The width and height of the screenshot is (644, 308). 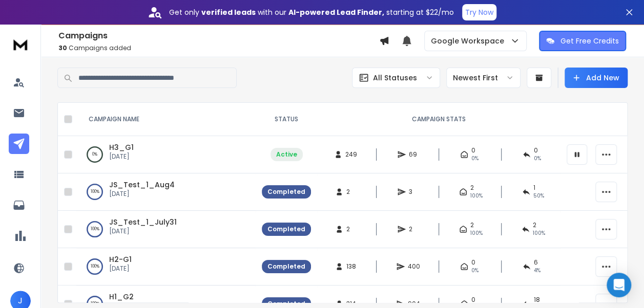 I want to click on p: Google Workspace, so click(x=469, y=41).